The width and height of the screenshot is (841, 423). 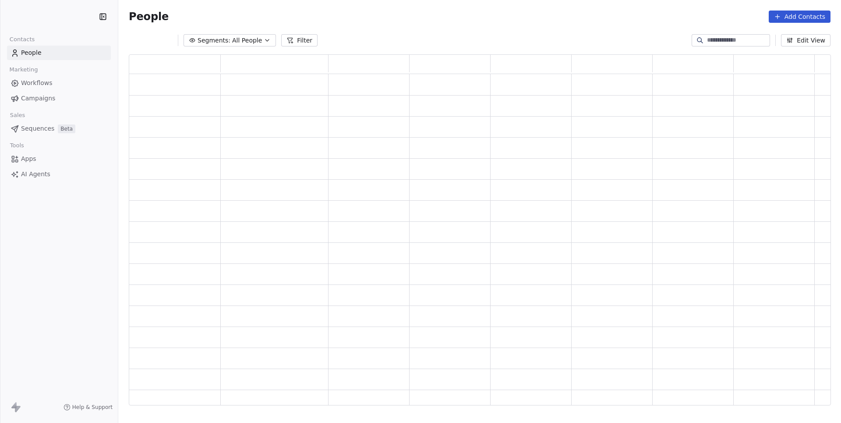 What do you see at coordinates (59, 174) in the screenshot?
I see `a: AI Agents` at bounding box center [59, 174].